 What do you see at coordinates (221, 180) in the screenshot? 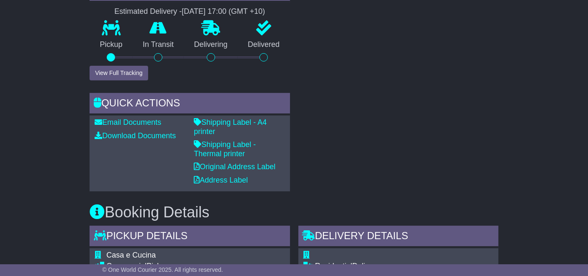
I see `a: Address Label` at bounding box center [221, 180].